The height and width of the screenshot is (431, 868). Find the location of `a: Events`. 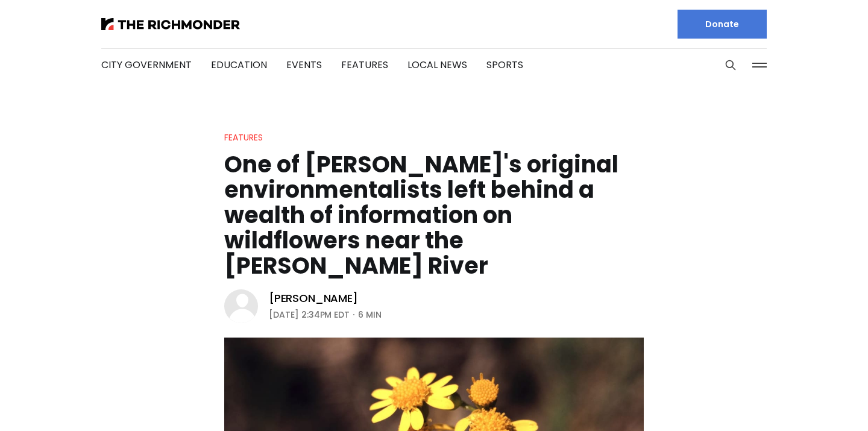

a: Events is located at coordinates (304, 65).